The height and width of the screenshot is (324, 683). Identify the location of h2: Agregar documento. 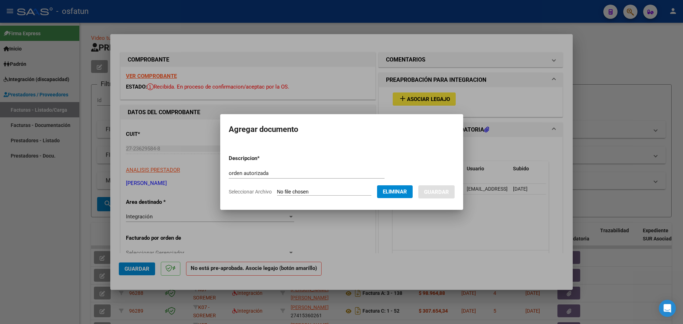
(342, 130).